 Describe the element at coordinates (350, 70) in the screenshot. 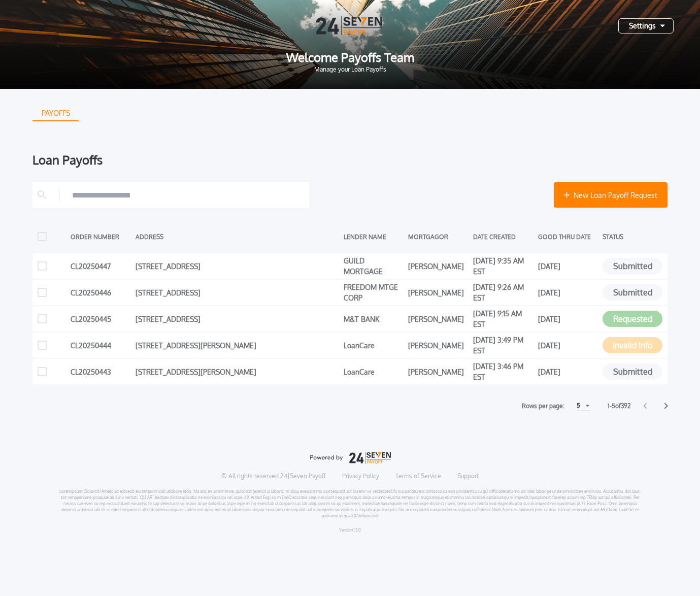

I see `span: Manage your Loan Payoffs` at that location.